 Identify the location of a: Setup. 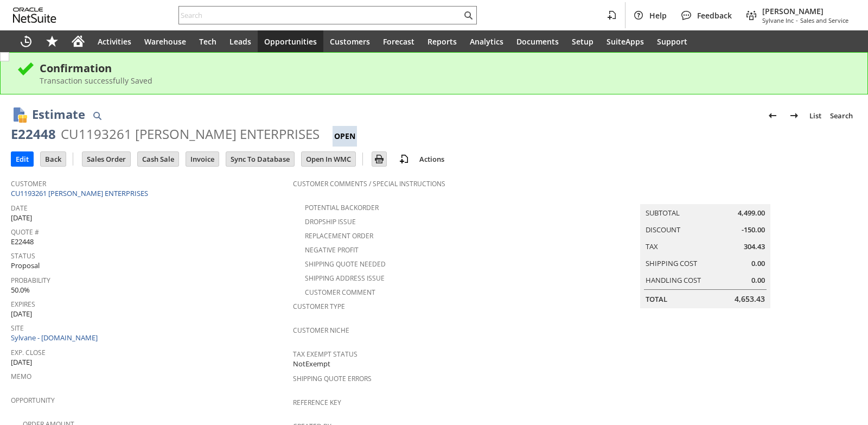
(583, 41).